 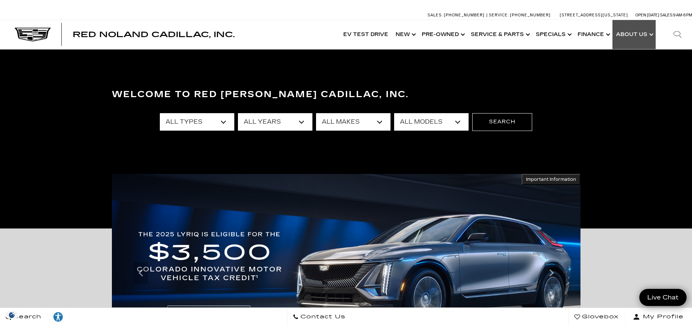 I want to click on button: Search, so click(x=502, y=122).